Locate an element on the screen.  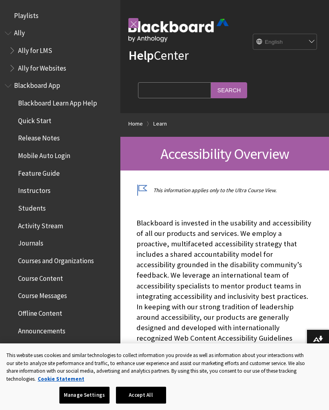
span: Blackboard Learn App Help is located at coordinates (57, 102).